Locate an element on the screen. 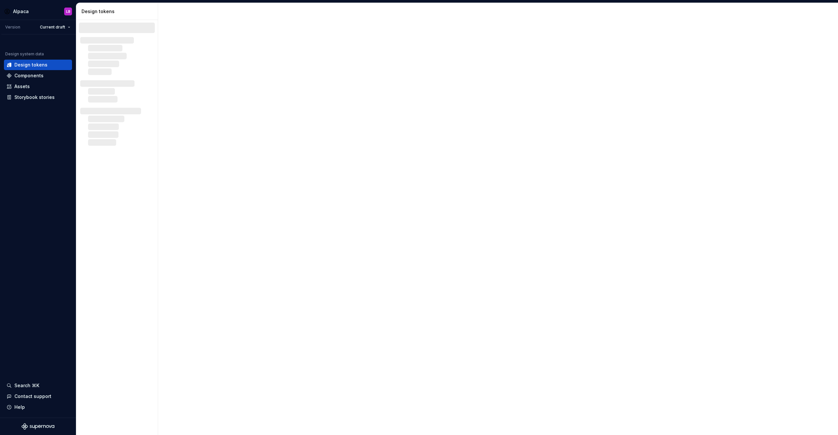  div: Alpaca is located at coordinates (21, 11).